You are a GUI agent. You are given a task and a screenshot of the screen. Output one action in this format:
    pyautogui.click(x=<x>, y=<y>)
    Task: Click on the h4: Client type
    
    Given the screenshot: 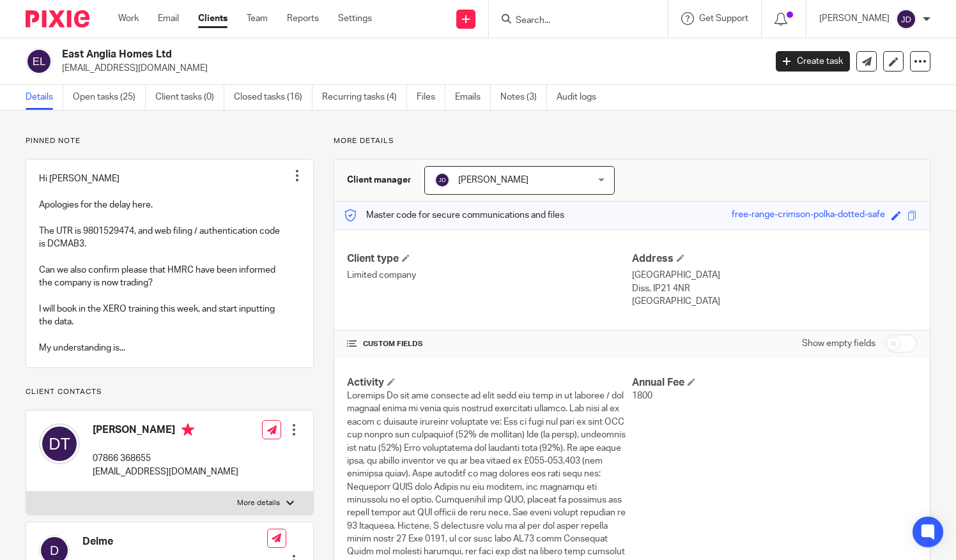 What is the action you would take?
    pyautogui.click(x=489, y=259)
    